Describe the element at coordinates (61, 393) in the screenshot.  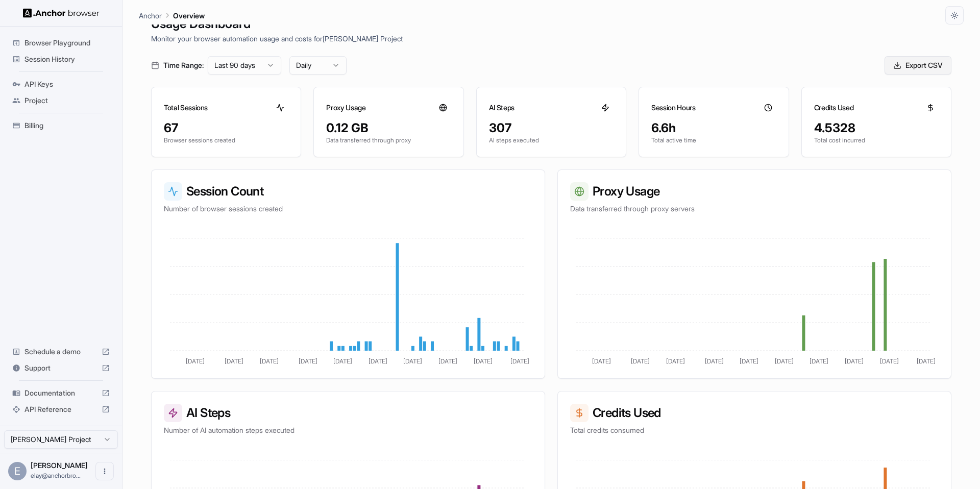
I see `span: Documentation` at that location.